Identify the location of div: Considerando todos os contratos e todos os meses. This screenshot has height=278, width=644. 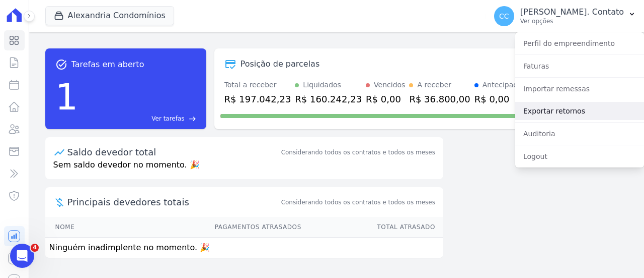
(358, 152).